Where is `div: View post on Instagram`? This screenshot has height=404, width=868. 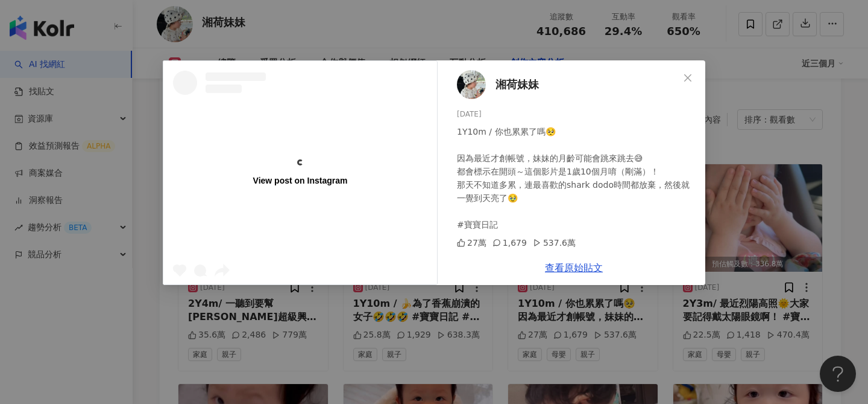 div: View post on Instagram is located at coordinates (300, 181).